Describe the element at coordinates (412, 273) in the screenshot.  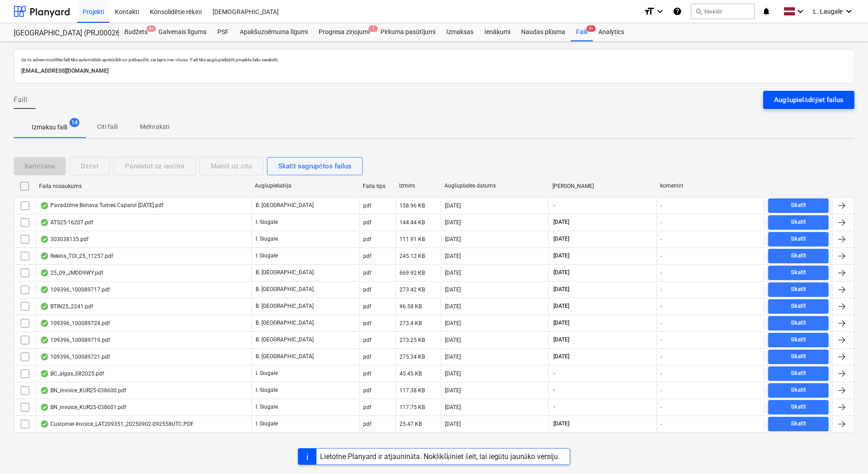
I see `div: 669.92 KB` at that location.